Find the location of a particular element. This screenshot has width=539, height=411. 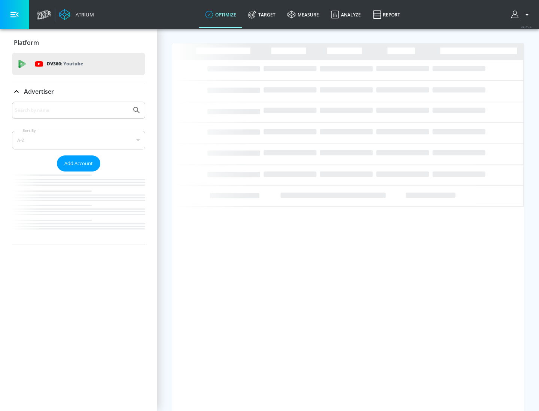

a: optimize is located at coordinates (220, 15).